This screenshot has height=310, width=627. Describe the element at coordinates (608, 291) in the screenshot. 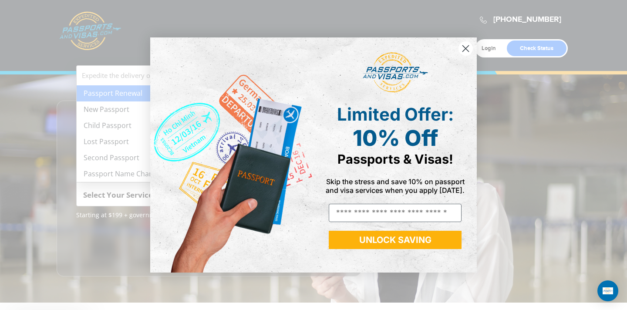

I see `div: Open Intercom Messenger` at that location.